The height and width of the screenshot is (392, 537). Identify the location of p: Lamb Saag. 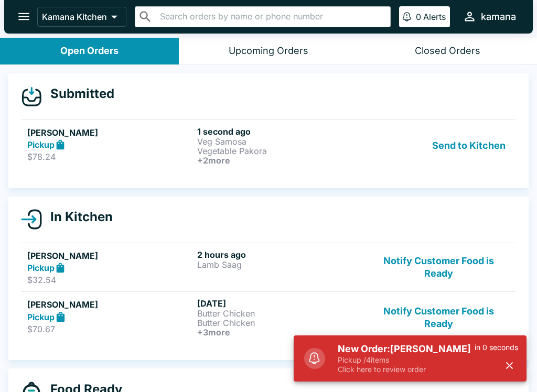
(280, 265).